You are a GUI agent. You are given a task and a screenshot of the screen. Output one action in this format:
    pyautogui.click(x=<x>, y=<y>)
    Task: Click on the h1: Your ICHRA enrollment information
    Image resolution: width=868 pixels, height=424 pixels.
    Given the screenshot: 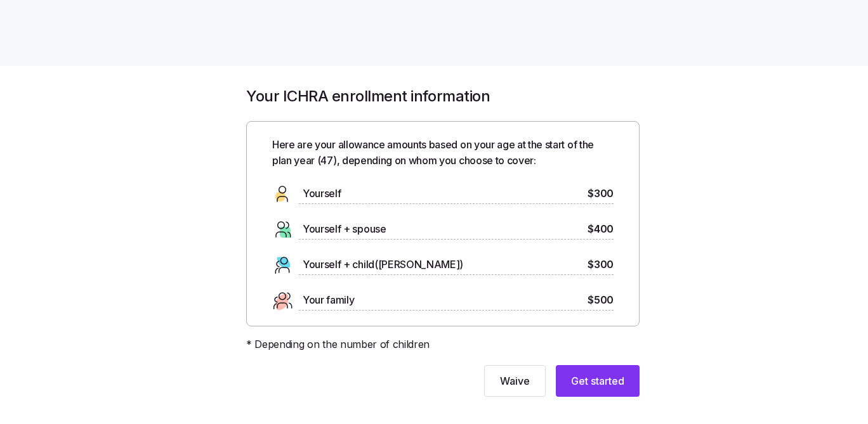 What is the action you would take?
    pyautogui.click(x=443, y=96)
    